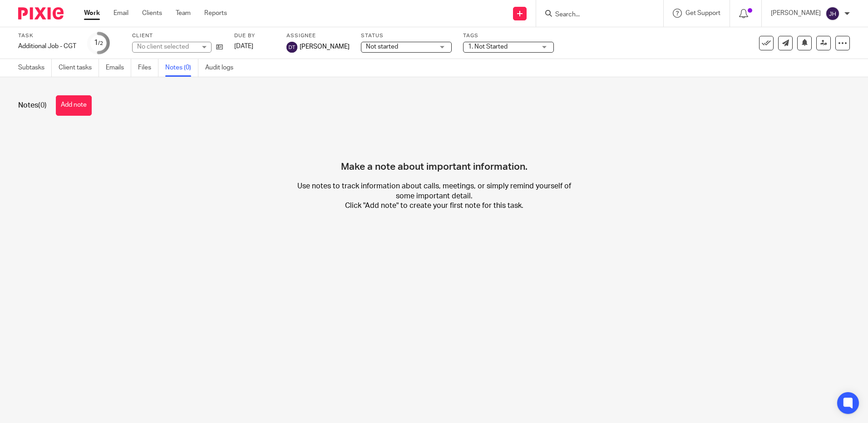  I want to click on a: Reports, so click(216, 13).